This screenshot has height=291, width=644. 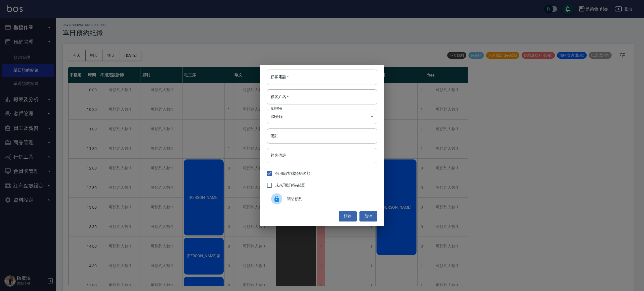 What do you see at coordinates (348, 216) in the screenshot?
I see `button: 預約` at bounding box center [348, 216].